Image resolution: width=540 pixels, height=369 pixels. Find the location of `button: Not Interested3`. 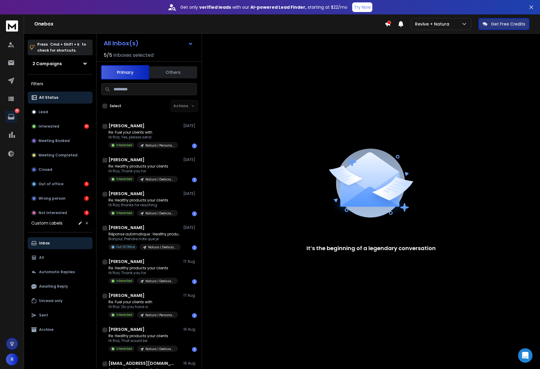

button: Not Interested3 is located at coordinates (60, 213).